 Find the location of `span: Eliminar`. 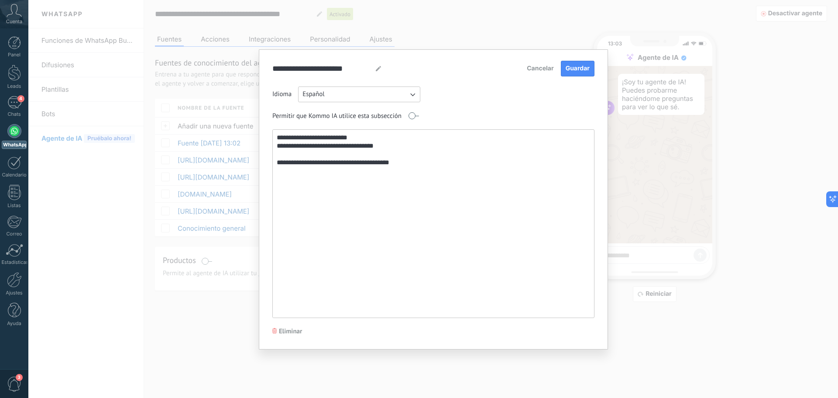

span: Eliminar is located at coordinates (290, 331).